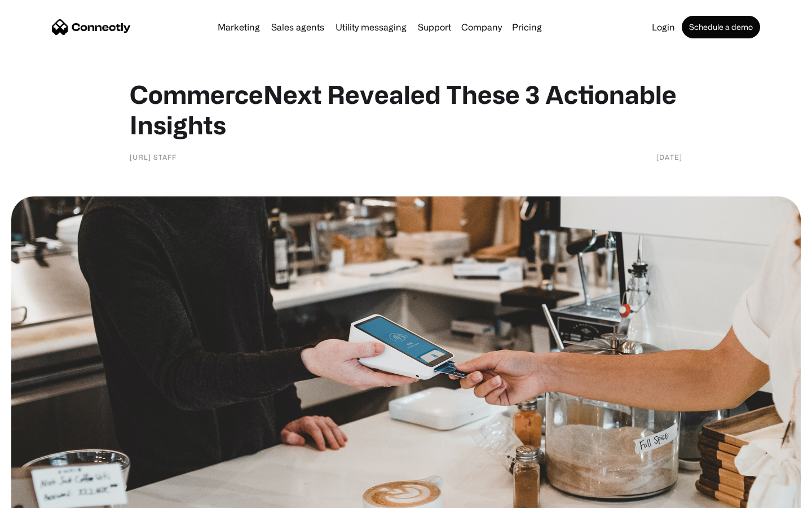 The image size is (812, 508). I want to click on a: Sales agents, so click(298, 27).